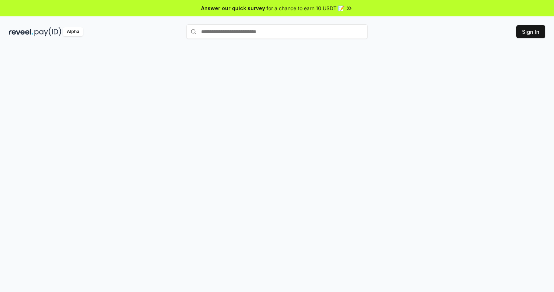 The image size is (554, 292). I want to click on div: Alpha, so click(73, 32).